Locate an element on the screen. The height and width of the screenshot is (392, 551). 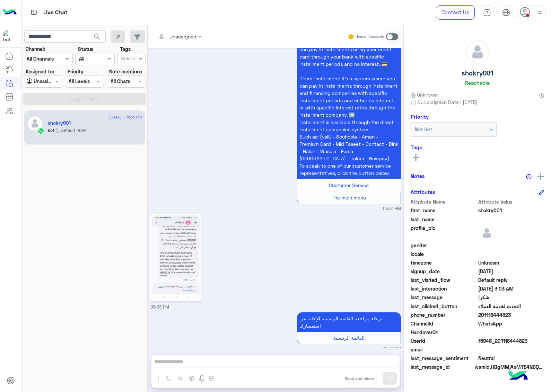
span: profile_pic is located at coordinates (444, 232).